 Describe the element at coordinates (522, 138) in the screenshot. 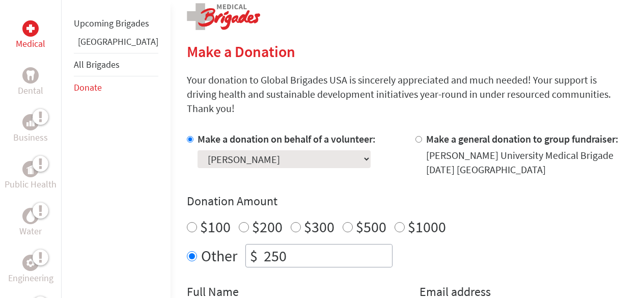

I see `label: Make a general donation to group fundraiser:` at that location.